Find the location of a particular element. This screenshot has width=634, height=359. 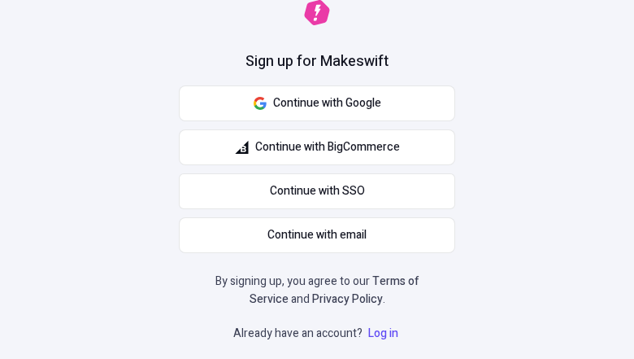

span: Continue with Google is located at coordinates (327, 103).